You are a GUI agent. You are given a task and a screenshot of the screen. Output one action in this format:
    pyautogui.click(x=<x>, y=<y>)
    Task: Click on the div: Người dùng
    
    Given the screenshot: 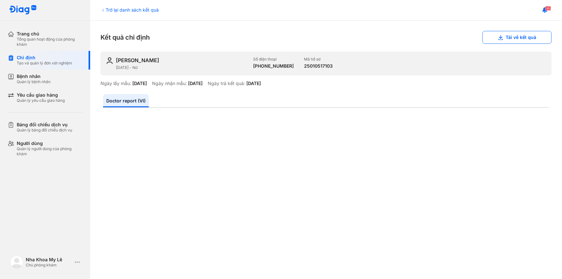 What is the action you would take?
    pyautogui.click(x=50, y=143)
    